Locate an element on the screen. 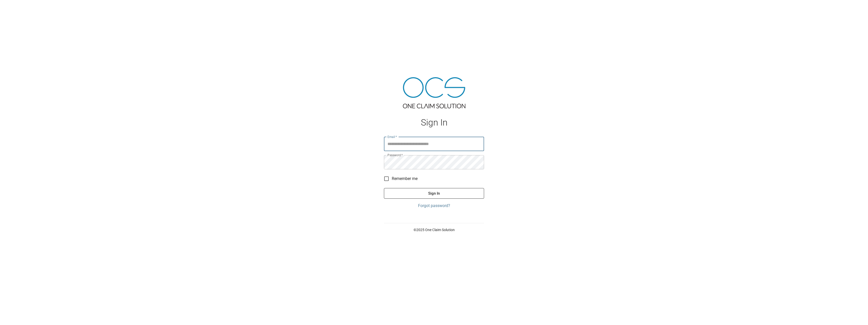  span: Remember me is located at coordinates (405, 179).